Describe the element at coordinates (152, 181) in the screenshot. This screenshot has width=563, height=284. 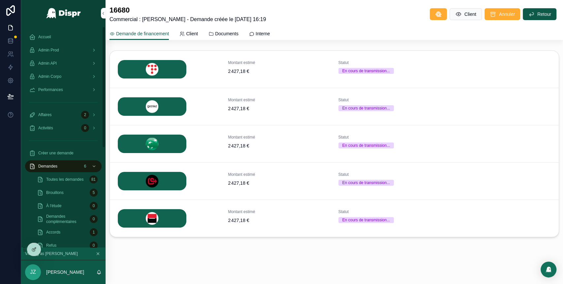
I see `img: LOCAM.png` at that location.